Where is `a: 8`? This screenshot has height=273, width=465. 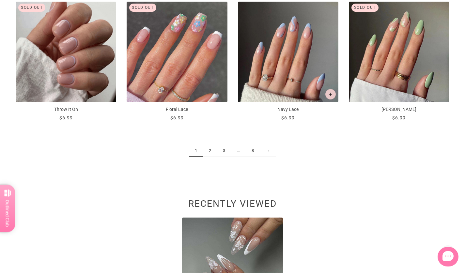
a: 8 is located at coordinates (253, 151).